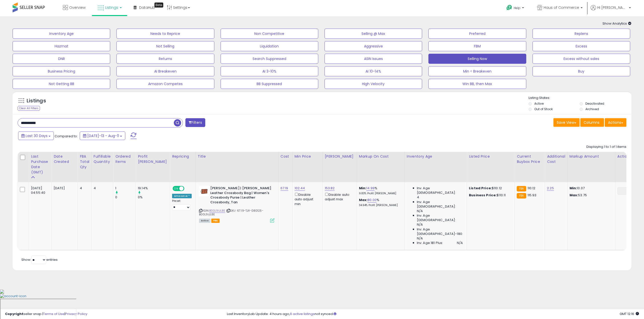 The height and width of the screenshot is (319, 644). What do you see at coordinates (567, 122) in the screenshot?
I see `button: Save View` at bounding box center [567, 122].